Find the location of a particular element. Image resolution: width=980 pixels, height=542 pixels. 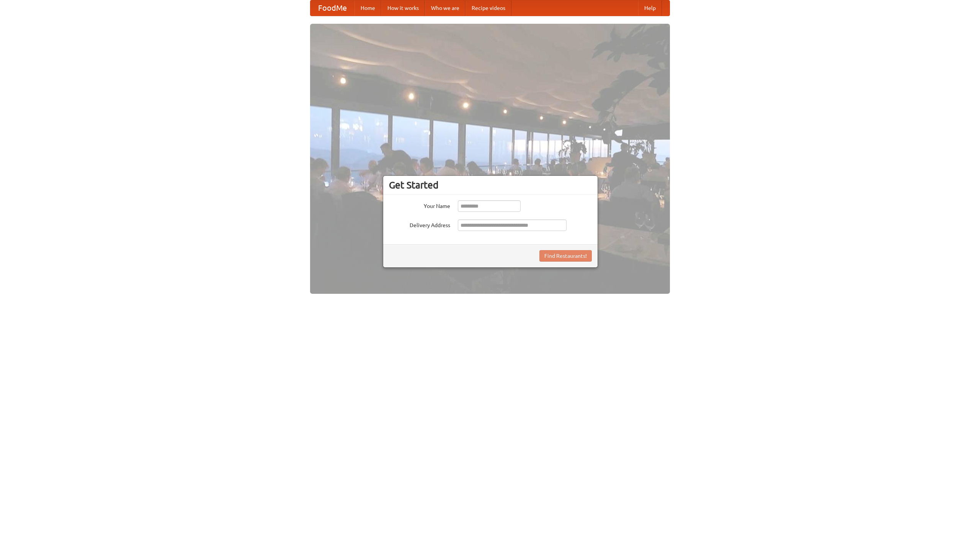

a: How it works is located at coordinates (403, 8).